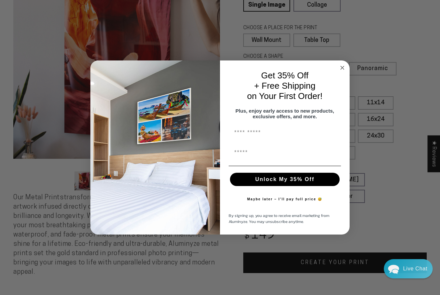 The height and width of the screenshot is (295, 440). I want to click on button: Unlock My 35% Off, so click(285, 180).